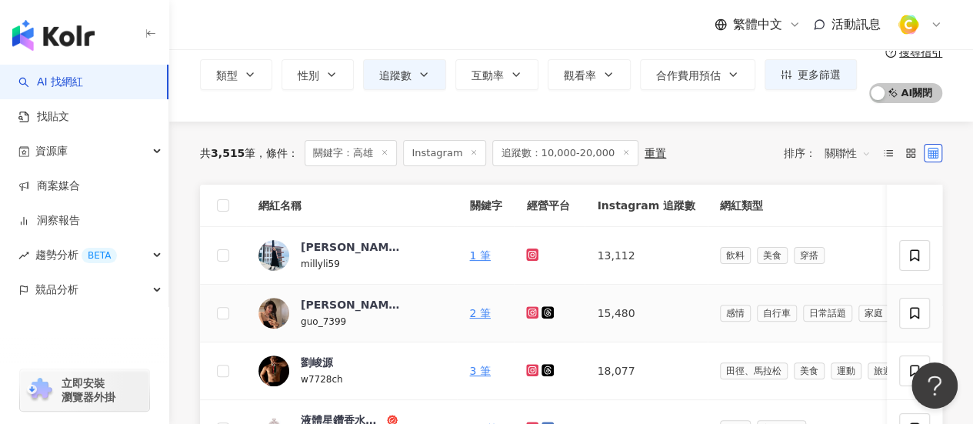 This screenshot has width=973, height=424. What do you see at coordinates (874, 313) in the screenshot?
I see `span: 家庭` at bounding box center [874, 313].